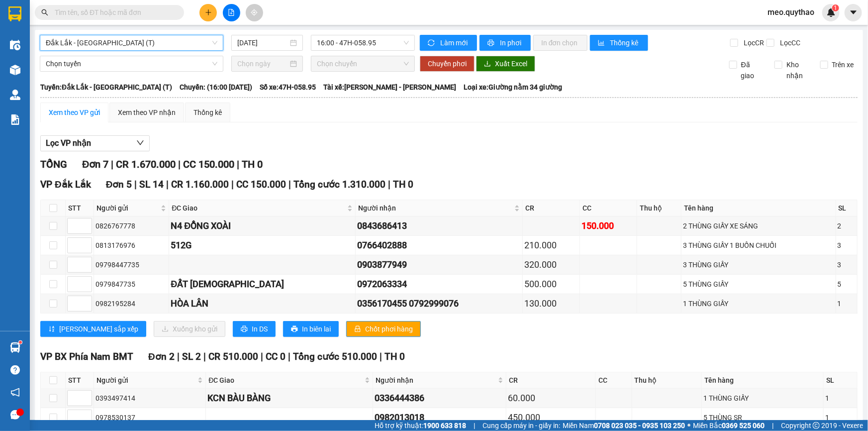 The height and width of the screenshot is (431, 868). Describe the element at coordinates (609, 226) in the screenshot. I see `div: 150.000` at that location.